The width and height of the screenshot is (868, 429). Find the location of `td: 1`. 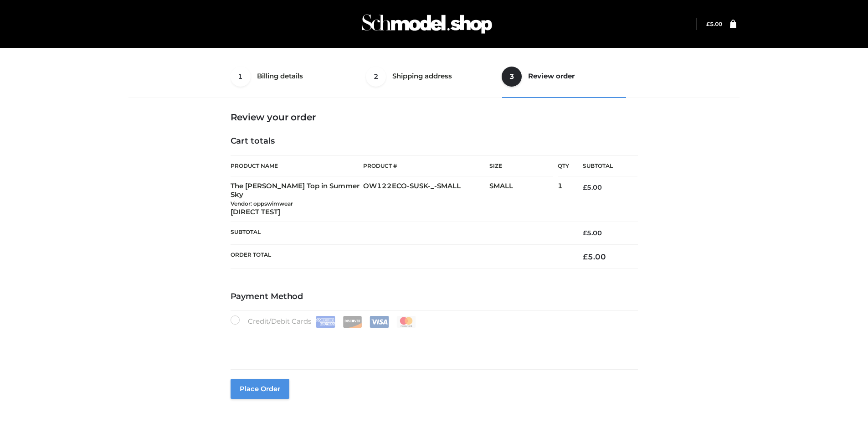

td: 1 is located at coordinates (563, 199).